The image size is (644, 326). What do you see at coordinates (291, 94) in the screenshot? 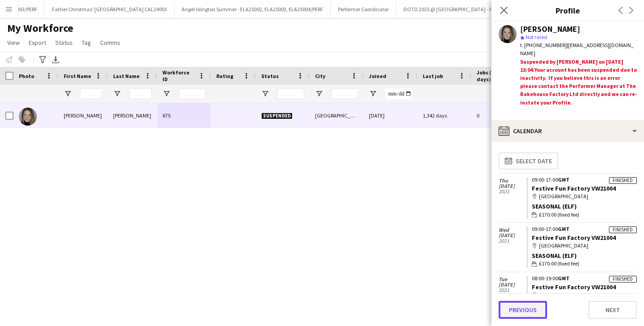
I see `input: Status Filter Input` at bounding box center [291, 94].